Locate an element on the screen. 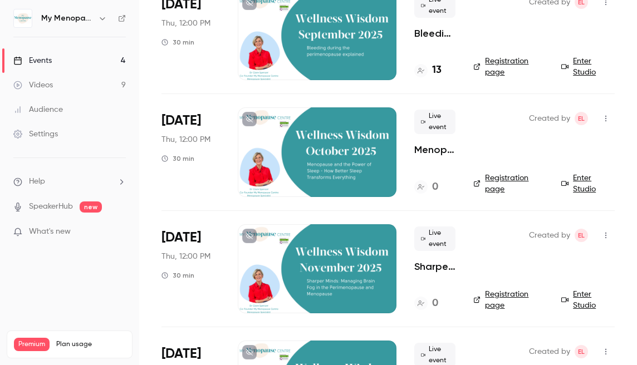  span: Premium is located at coordinates (32, 345).